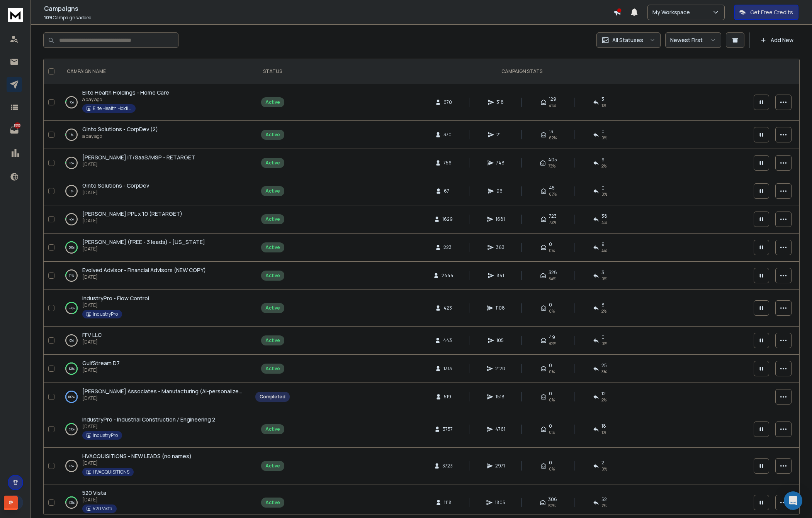 The image size is (812, 518). What do you see at coordinates (447, 503) in the screenshot?
I see `span: 1118` at bounding box center [447, 503].